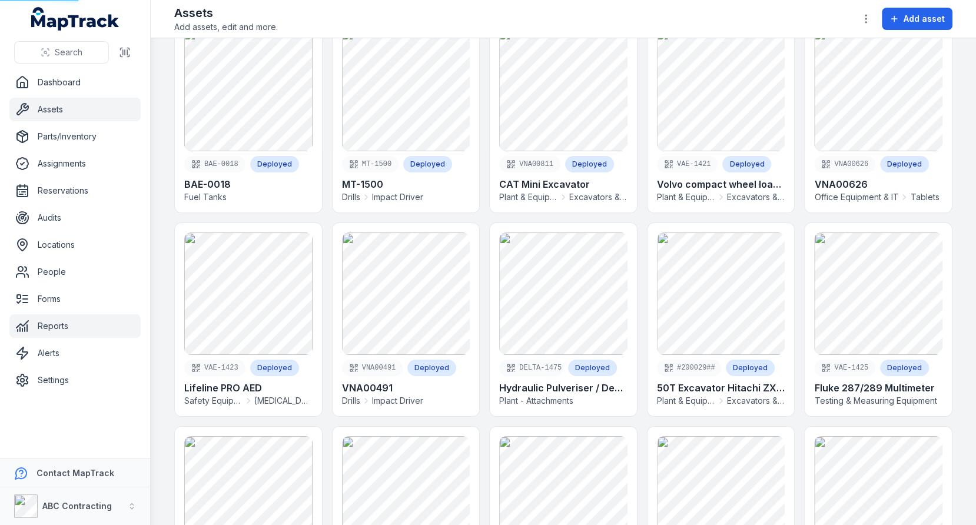  What do you see at coordinates (75, 191) in the screenshot?
I see `a: Reservations` at bounding box center [75, 191].